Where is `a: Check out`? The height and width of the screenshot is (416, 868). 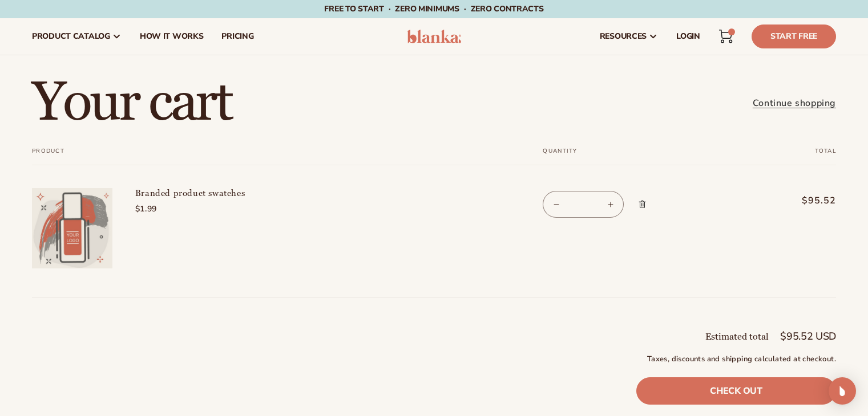
a: Check out is located at coordinates (736, 391).